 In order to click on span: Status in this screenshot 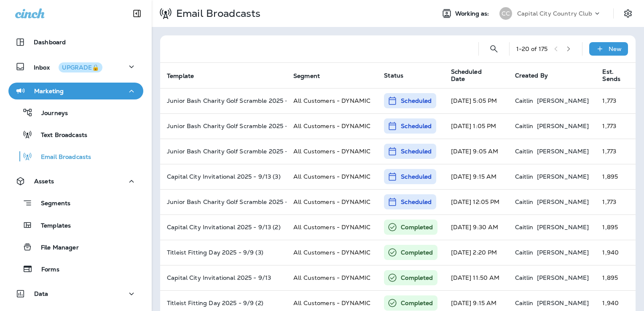, I will do `click(394, 76)`.